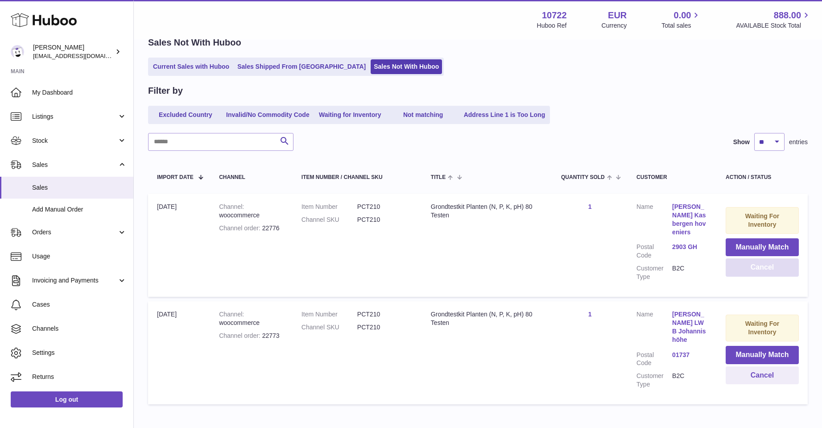 The image size is (822, 428). I want to click on img: sales@plantcaretools.com, so click(17, 52).